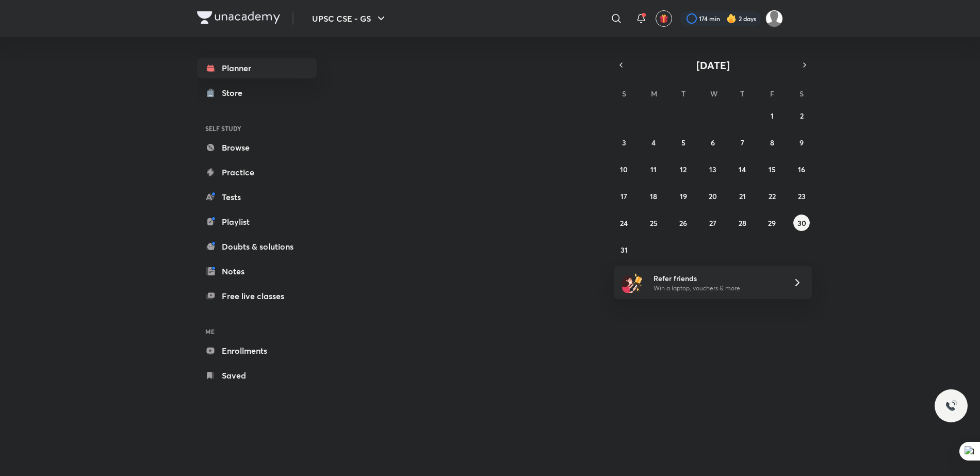  What do you see at coordinates (624, 196) in the screenshot?
I see `abbr: August 17, 2025` at bounding box center [624, 196].